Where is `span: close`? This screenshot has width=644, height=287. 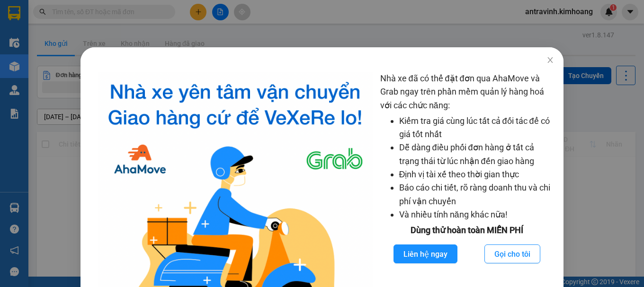 span: close is located at coordinates (550, 60).